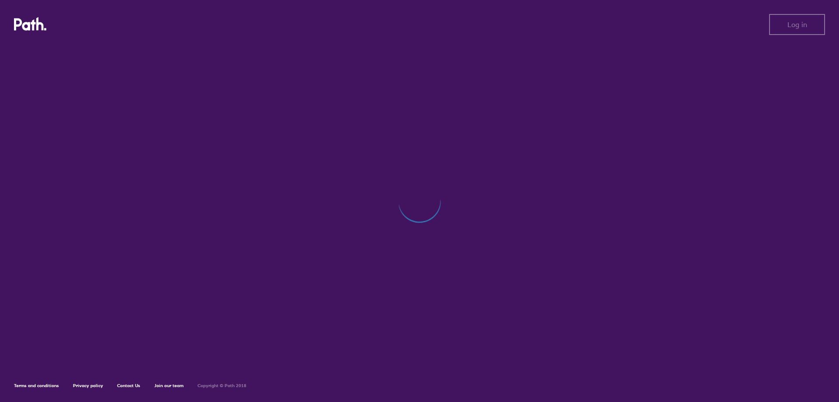  I want to click on a: Terms and conditions, so click(36, 385).